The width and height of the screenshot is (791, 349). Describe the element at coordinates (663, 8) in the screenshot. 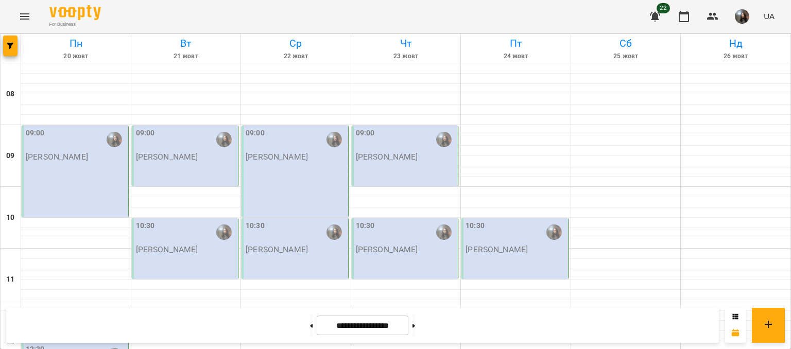

I see `span: 22` at that location.